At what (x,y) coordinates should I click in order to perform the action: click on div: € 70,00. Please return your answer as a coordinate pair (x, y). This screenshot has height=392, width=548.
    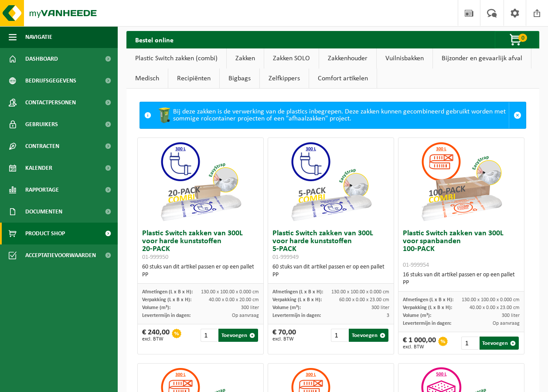
    Looking at the image, I should click on (284, 335).